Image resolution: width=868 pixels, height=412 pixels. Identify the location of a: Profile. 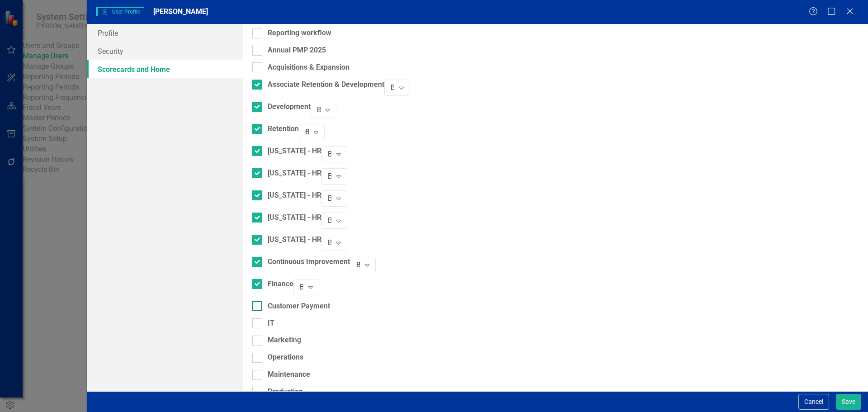
(165, 33).